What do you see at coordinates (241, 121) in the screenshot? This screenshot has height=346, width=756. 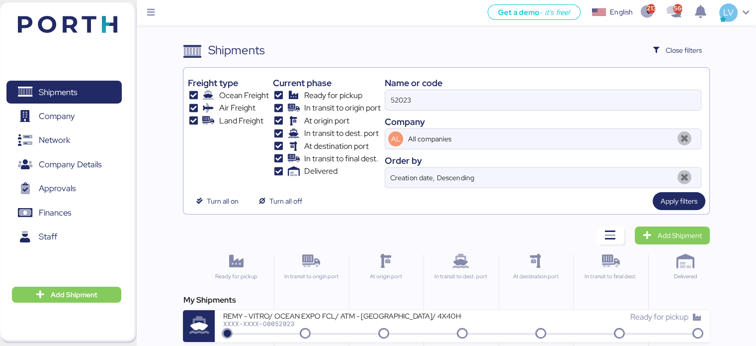 I see `span: Land Freight` at bounding box center [241, 121].